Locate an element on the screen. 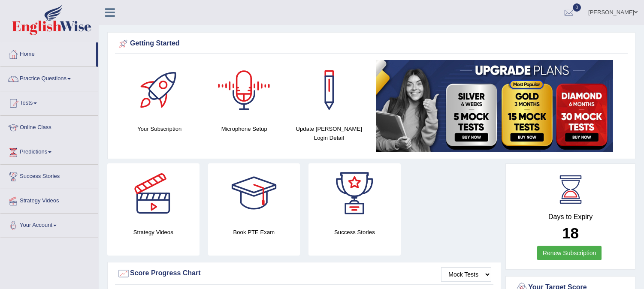 This screenshot has width=644, height=289. a: Home is located at coordinates (48, 53).